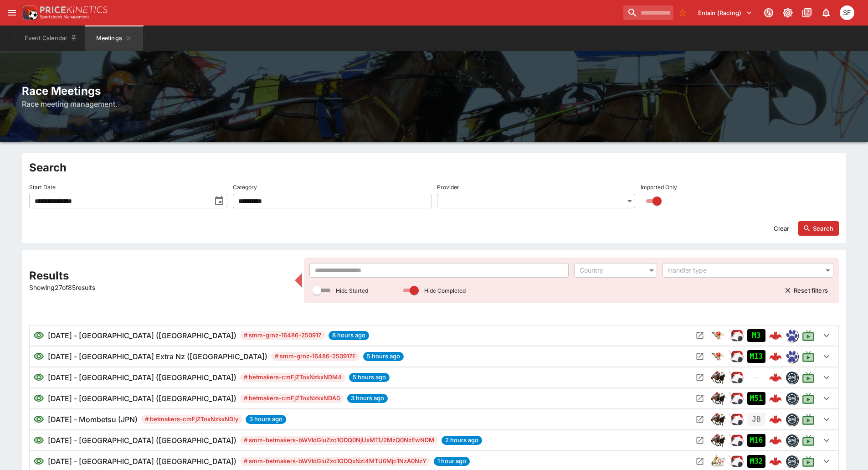 Image resolution: width=868 pixels, height=470 pixels. Describe the element at coordinates (718, 461) in the screenshot. I see `img: harness_racing.png` at that location.